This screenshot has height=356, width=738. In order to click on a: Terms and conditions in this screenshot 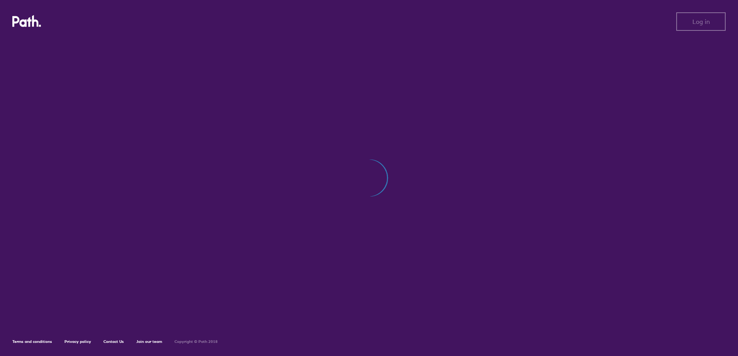, I will do `click(32, 342)`.